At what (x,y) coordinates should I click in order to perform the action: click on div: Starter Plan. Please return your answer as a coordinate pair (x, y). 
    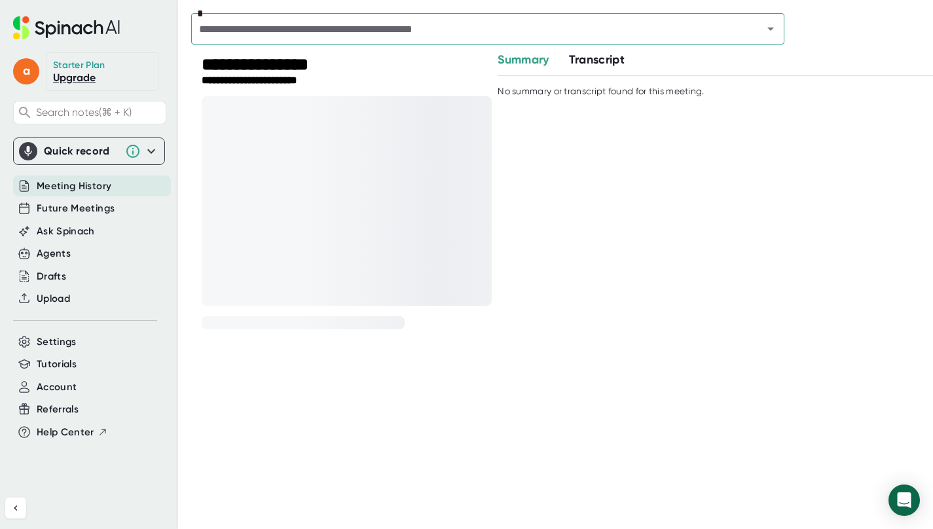
    Looking at the image, I should click on (79, 65).